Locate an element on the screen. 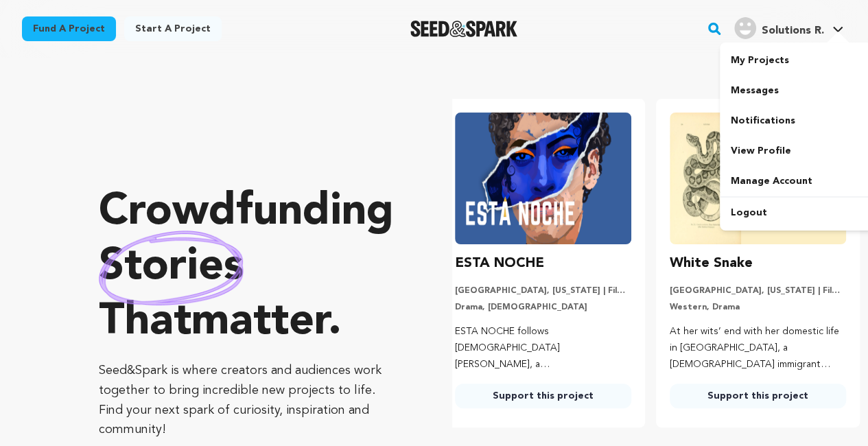 This screenshot has height=446, width=868. span: Solutions R. is located at coordinates (793, 31).